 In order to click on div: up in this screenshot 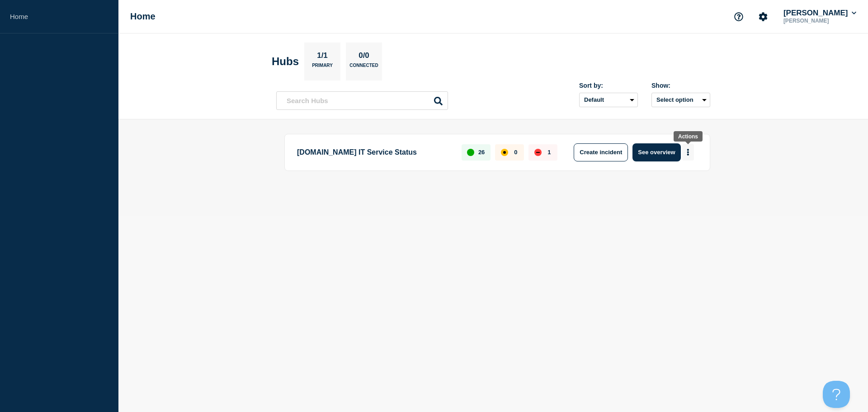, I will do `click(471, 153)`.